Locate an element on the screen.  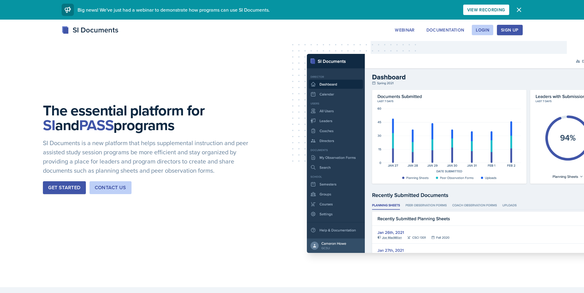
button: View Recording is located at coordinates (486, 10).